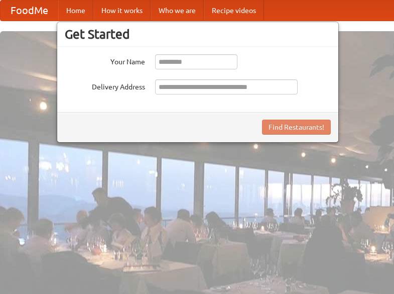  Describe the element at coordinates (105, 60) in the screenshot. I see `label: Your Name` at that location.